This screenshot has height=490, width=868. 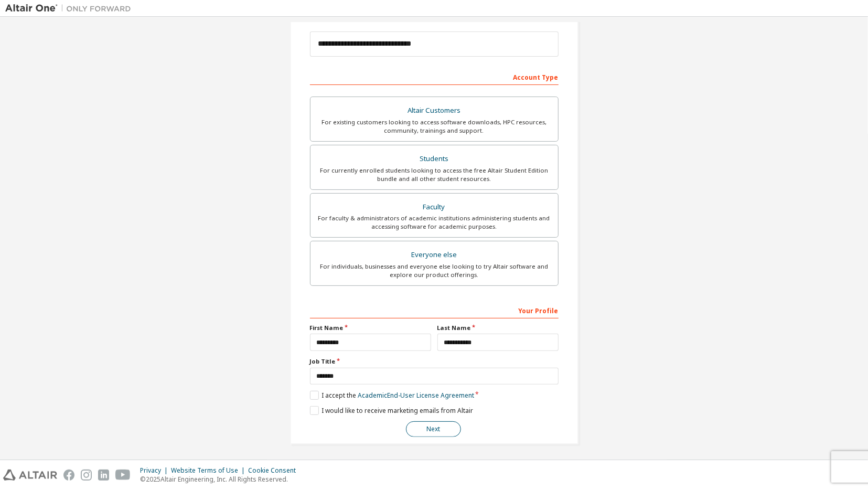 I want to click on img: instagram.svg, so click(x=86, y=475).